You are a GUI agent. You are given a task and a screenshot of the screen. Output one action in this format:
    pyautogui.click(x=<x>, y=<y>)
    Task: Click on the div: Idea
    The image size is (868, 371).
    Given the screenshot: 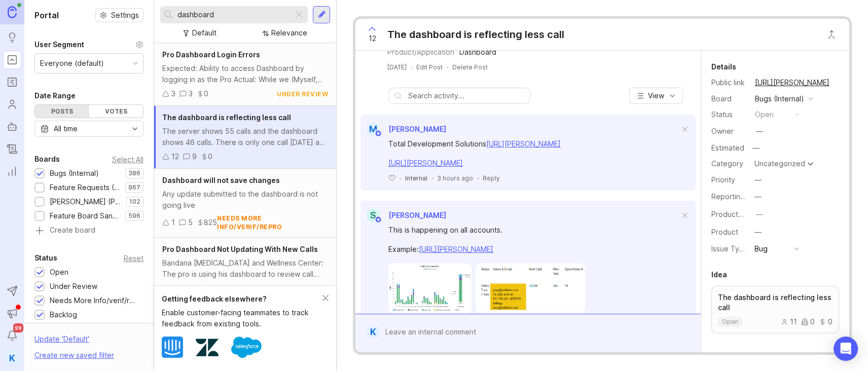 What is the action you would take?
    pyautogui.click(x=719, y=274)
    